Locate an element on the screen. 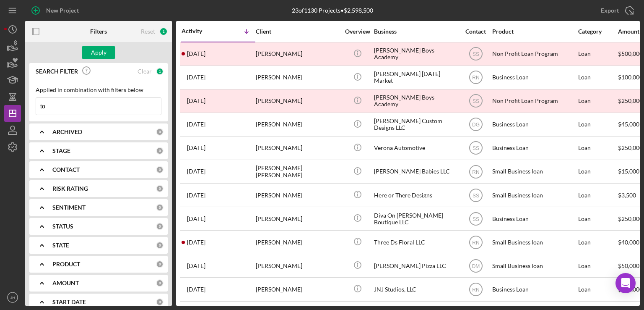 The height and width of the screenshot is (310, 644). time: 2025-07-15 13:19 is located at coordinates (196, 101).